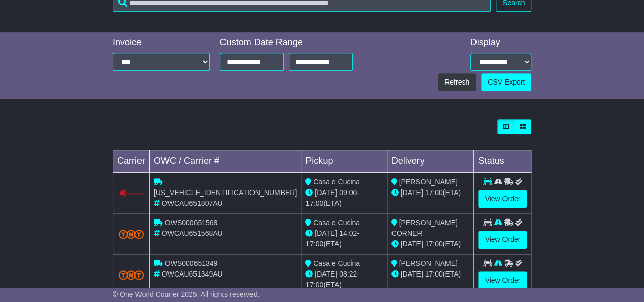  I want to click on img: Couriers_Please.png, so click(131, 193).